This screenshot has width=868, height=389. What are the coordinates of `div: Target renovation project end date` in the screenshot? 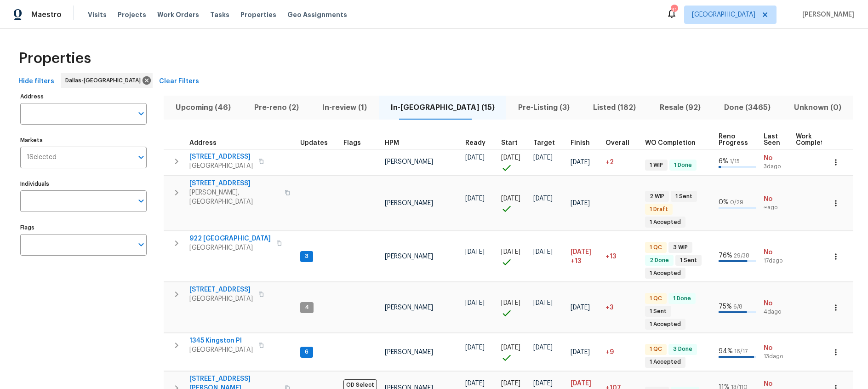 It's located at (548, 143).